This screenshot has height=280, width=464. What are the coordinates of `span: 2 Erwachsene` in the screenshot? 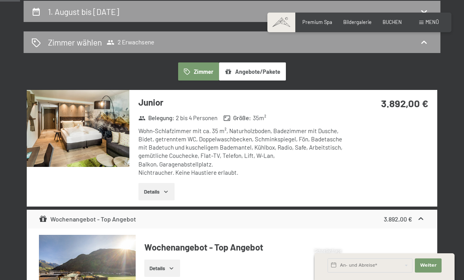 It's located at (130, 42).